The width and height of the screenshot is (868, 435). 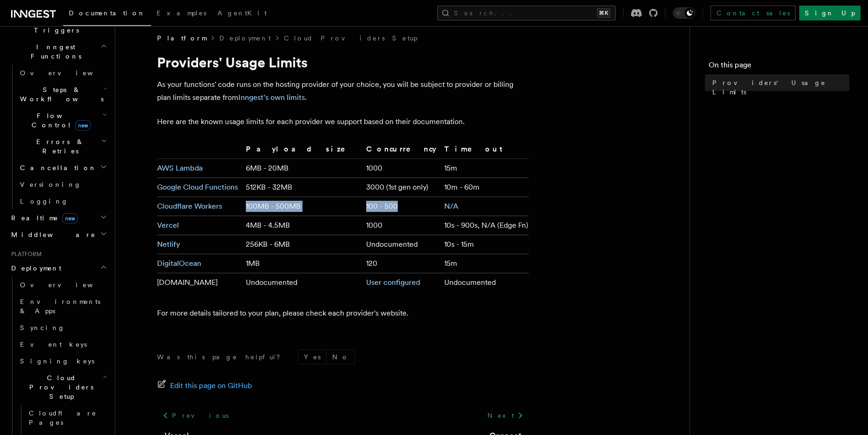 What do you see at coordinates (56, 167) in the screenshot?
I see `span: Cancellation` at bounding box center [56, 167].